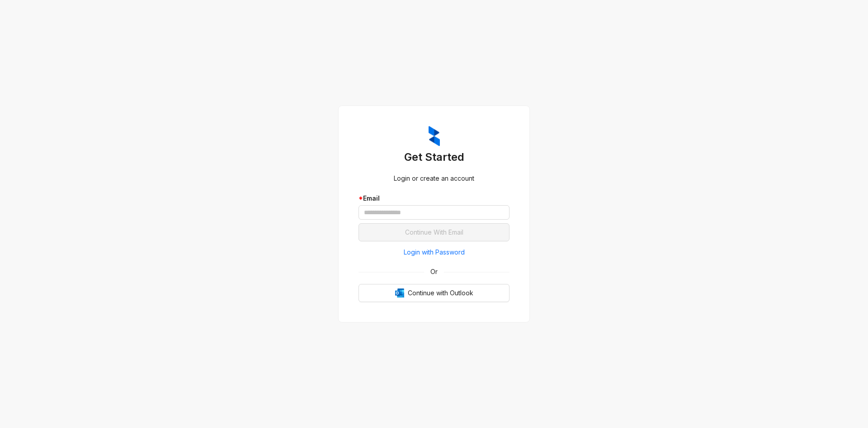 Image resolution: width=868 pixels, height=428 pixels. Describe the element at coordinates (434, 272) in the screenshot. I see `span: Or` at that location.